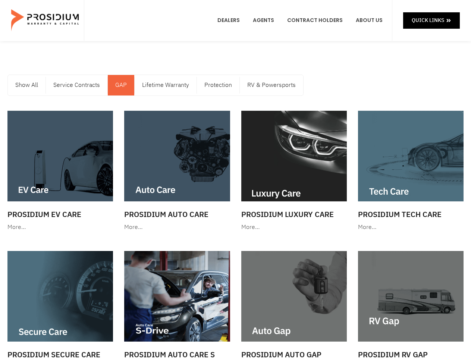 The image size is (471, 358). Describe the element at coordinates (294, 214) in the screenshot. I see `h3: Prosidium Luxury Care` at that location.